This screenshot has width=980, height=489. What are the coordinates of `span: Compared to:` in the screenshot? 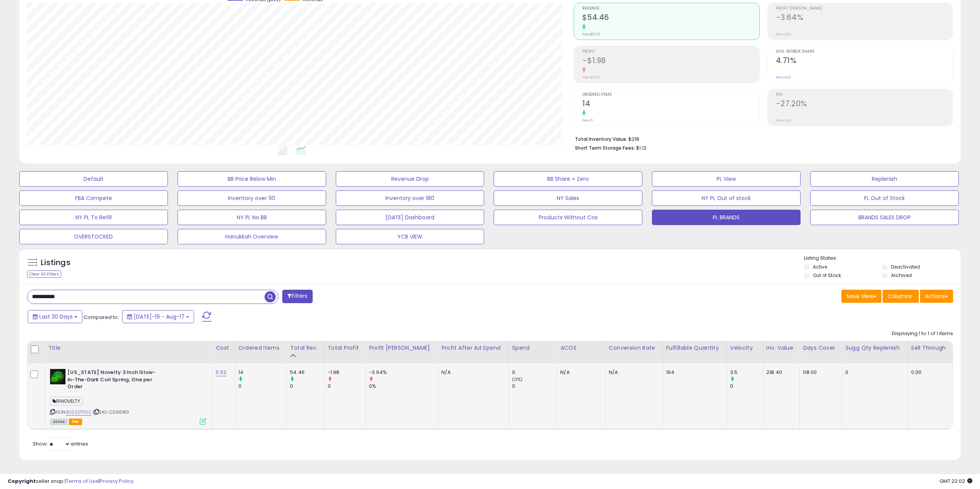 It's located at (101, 317).